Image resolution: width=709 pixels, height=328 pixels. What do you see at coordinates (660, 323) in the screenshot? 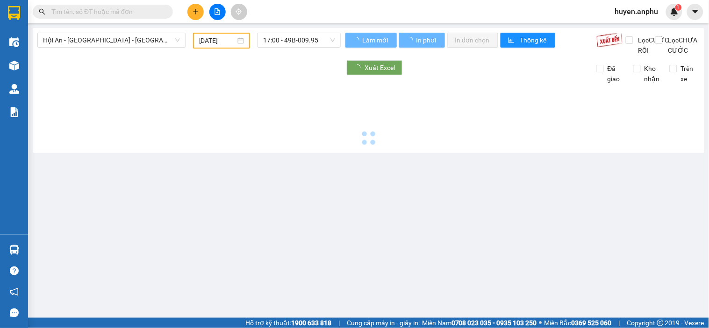
I see `span: copyright` at bounding box center [660, 323].